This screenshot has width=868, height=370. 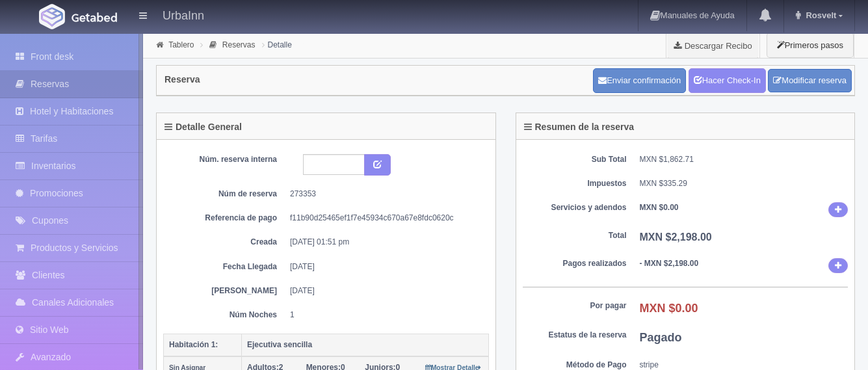 What do you see at coordinates (184, 14) in the screenshot?
I see `h4: UrbaInn` at bounding box center [184, 14].